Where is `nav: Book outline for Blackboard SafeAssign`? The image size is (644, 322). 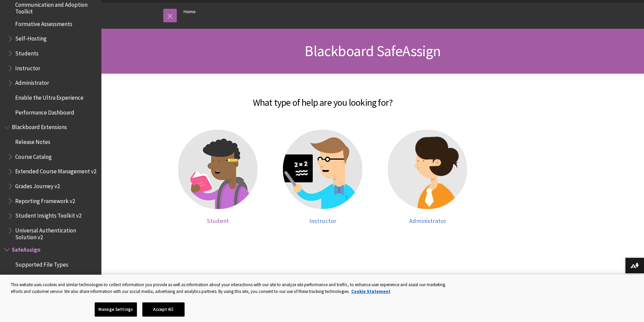
nav: Book outline for Blackboard SafeAssign is located at coordinates (50, 279).